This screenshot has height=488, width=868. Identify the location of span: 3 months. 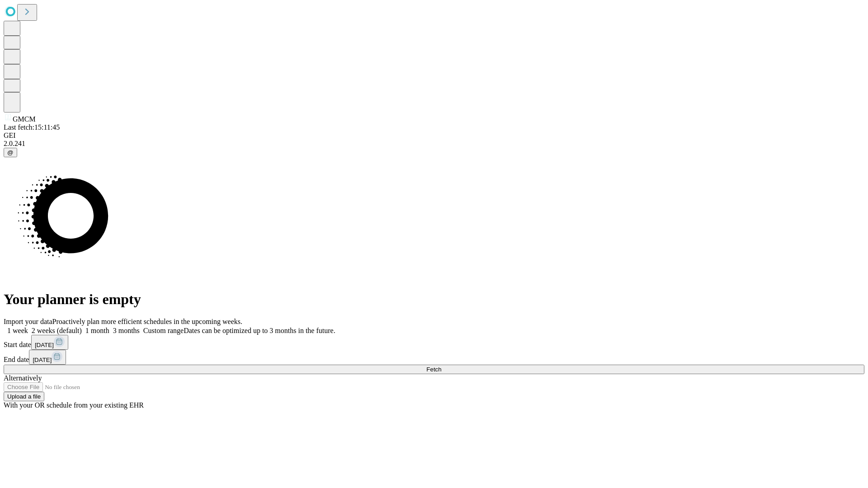
(126, 330).